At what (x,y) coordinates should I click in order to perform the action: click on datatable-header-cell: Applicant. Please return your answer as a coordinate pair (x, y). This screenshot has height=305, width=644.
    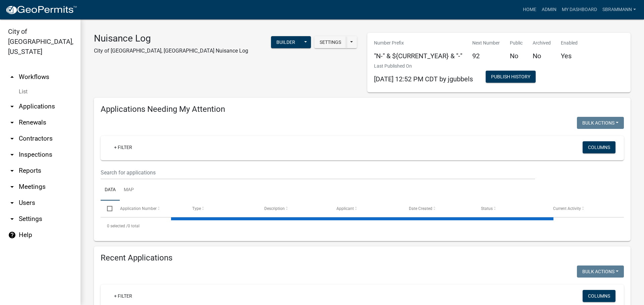
    Looking at the image, I should click on (366, 209).